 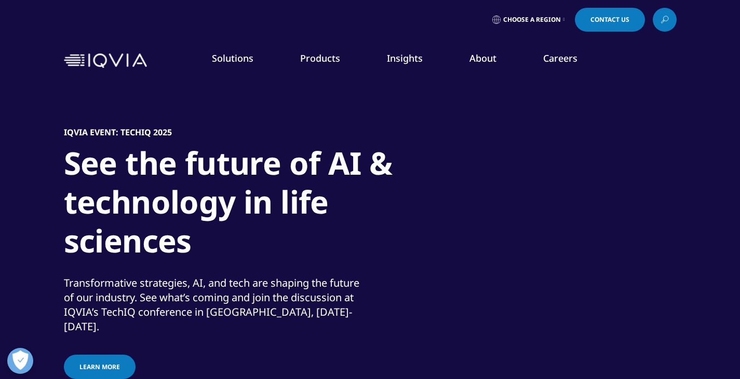 I want to click on img: IQVIA Healthcare Information Technology and Pharma Clinical Research Company, so click(x=105, y=61).